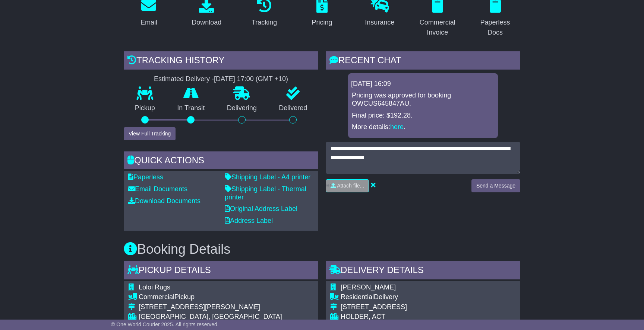 Image resolution: width=644 pixels, height=330 pixels. Describe the element at coordinates (423, 128) in the screenshot. I see `p: More details: .` at that location.